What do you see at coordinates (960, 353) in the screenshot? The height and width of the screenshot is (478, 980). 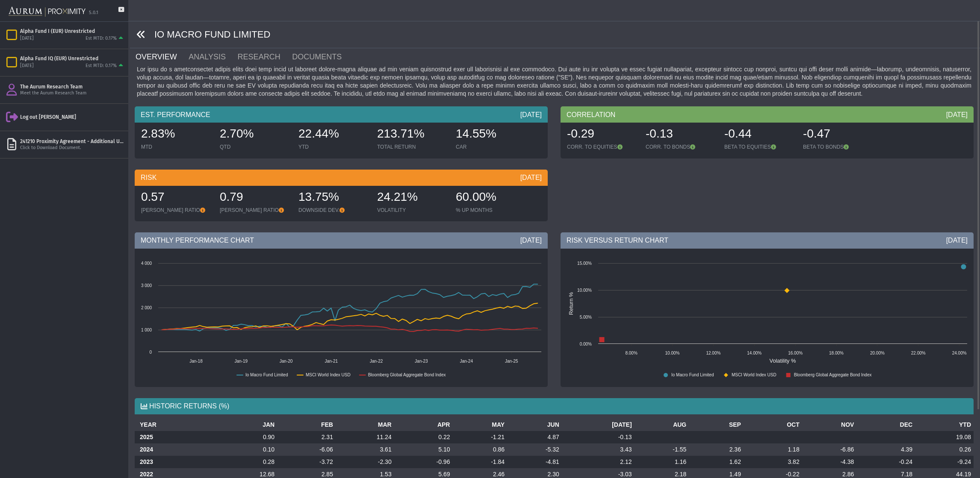 I see `text: 24.00%` at bounding box center [960, 353].